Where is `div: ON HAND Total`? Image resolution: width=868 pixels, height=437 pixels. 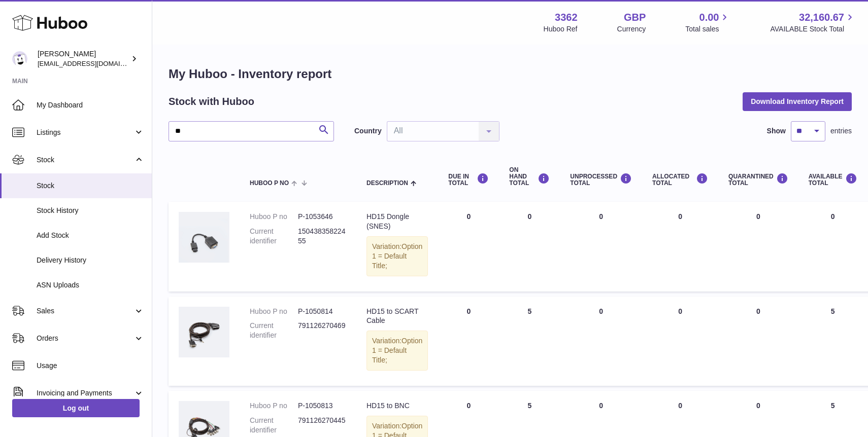 div: ON HAND Total is located at coordinates (529, 177).